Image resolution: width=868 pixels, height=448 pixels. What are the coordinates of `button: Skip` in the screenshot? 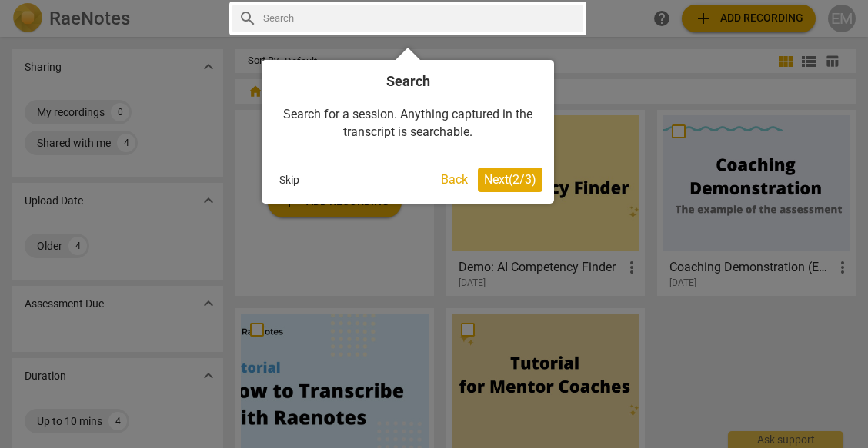 It's located at (290, 180).